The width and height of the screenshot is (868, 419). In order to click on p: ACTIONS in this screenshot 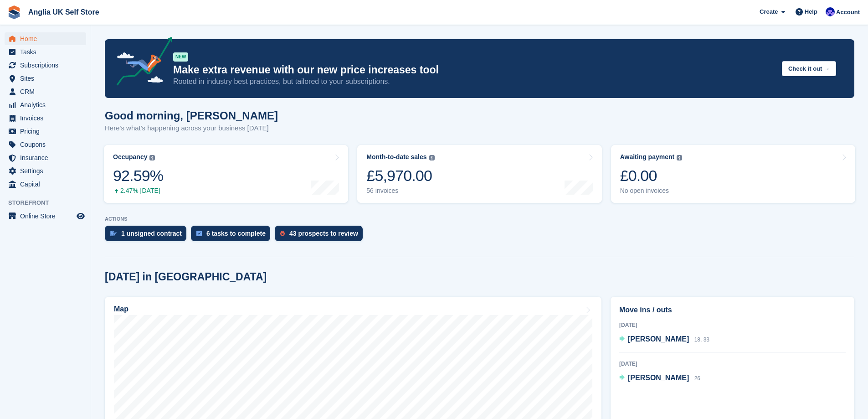, I will do `click(479, 219)`.